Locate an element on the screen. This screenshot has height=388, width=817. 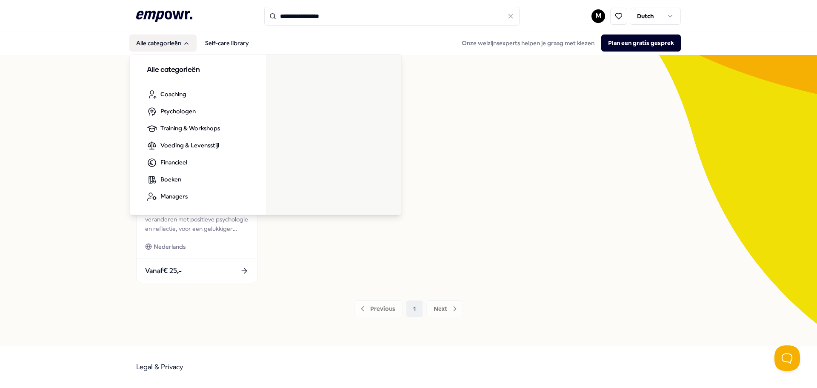
h3: Alle categorieën is located at coordinates (198, 70).